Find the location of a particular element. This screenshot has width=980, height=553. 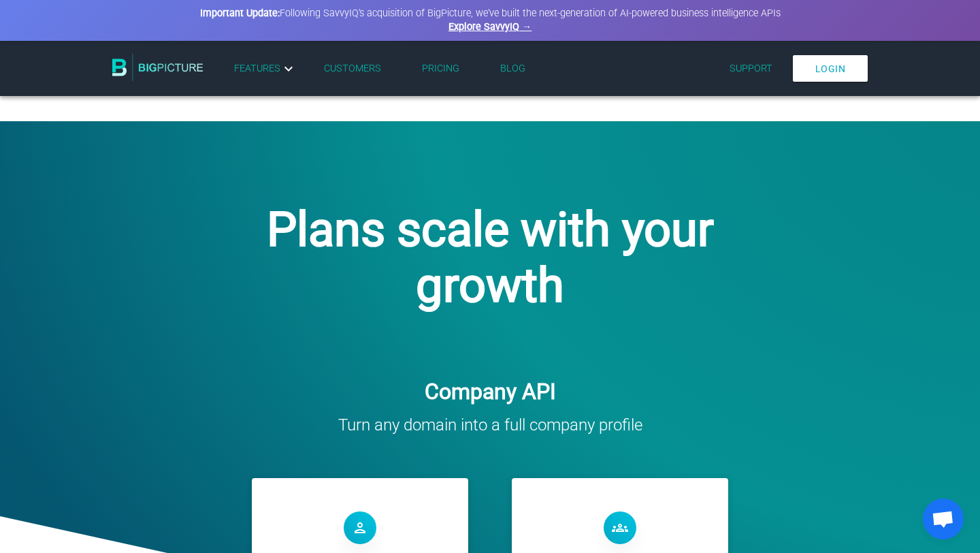

h2: Company API is located at coordinates (490, 391).